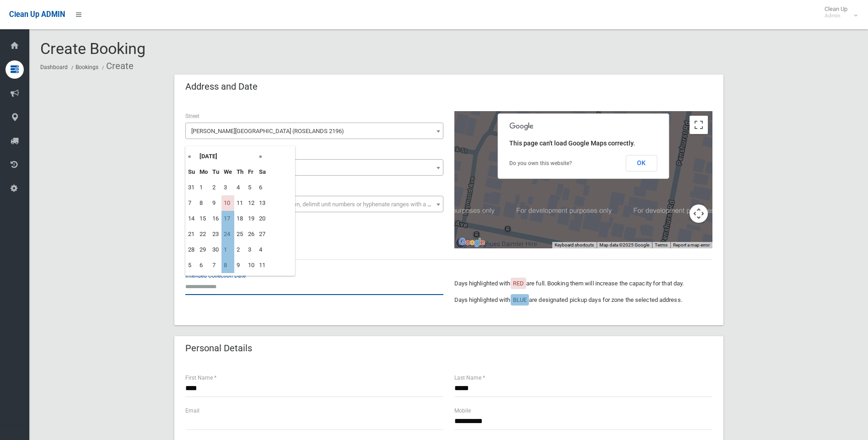 This screenshot has height=440, width=868. What do you see at coordinates (574, 245) in the screenshot?
I see `button: Keyboard shortcuts` at bounding box center [574, 245].